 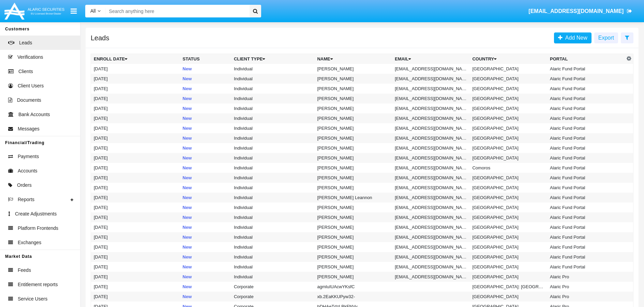 I want to click on td: xb.2EaKKUPyw32-, so click(x=353, y=296).